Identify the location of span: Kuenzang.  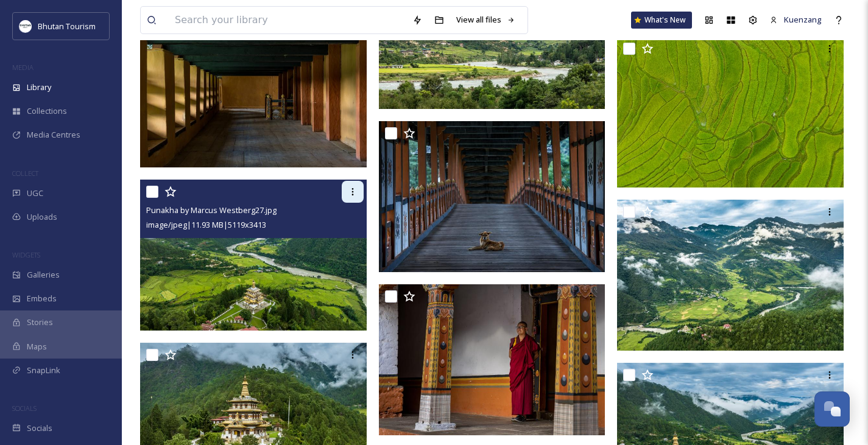
(803, 19).